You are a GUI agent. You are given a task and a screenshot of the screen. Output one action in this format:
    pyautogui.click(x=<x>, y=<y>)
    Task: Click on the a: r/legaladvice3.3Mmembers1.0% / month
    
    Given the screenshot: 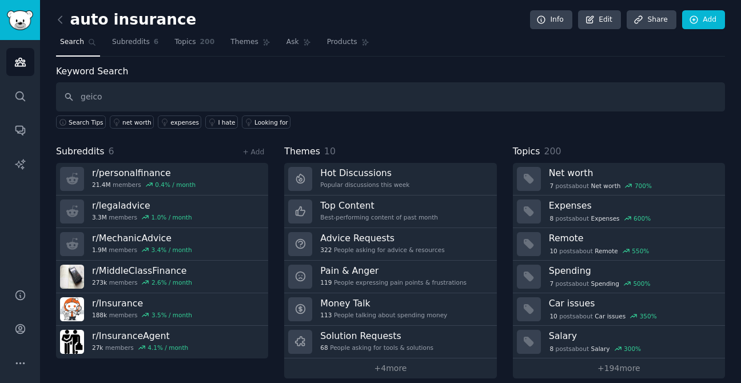 What is the action you would take?
    pyautogui.click(x=162, y=212)
    